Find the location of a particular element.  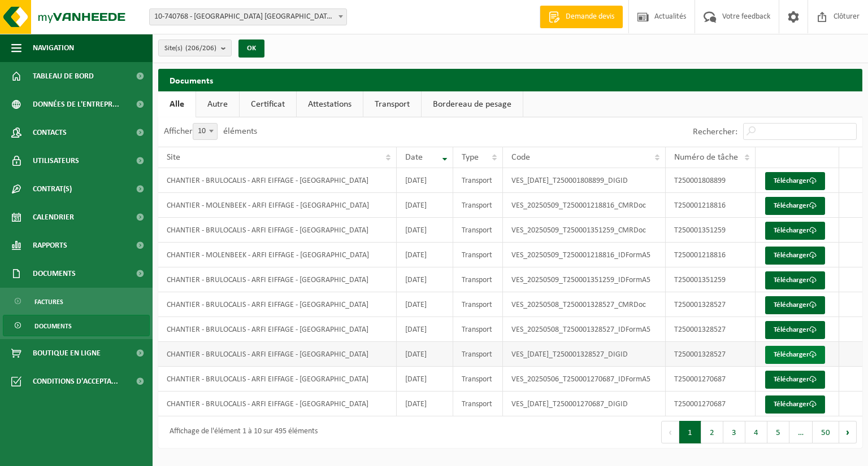

span: 10 is located at coordinates (205, 132).